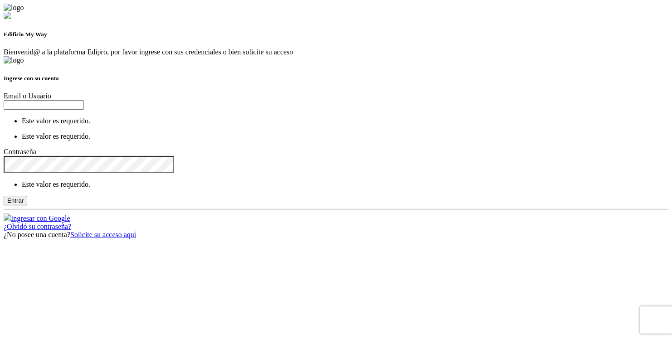  Describe the element at coordinates (37, 226) in the screenshot. I see `a: ¿Olvidó su contraseña?` at that location.